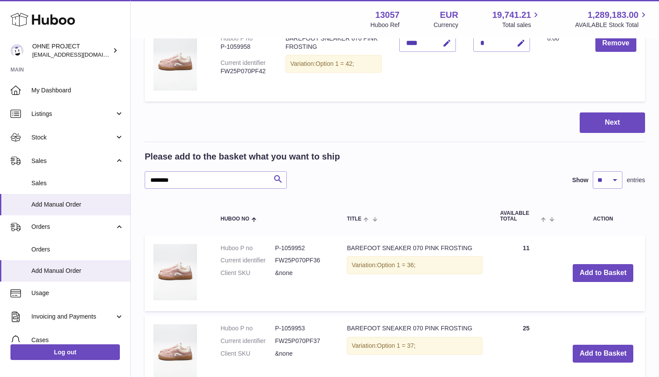 The height and width of the screenshot is (377, 659). Describe the element at coordinates (17, 51) in the screenshot. I see `img: support@ohneproject.com` at that location.